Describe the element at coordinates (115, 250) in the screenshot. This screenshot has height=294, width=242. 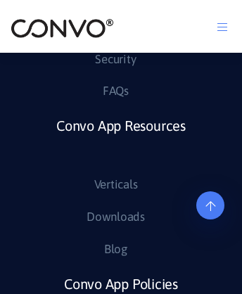
I see `a: Blog` at that location.